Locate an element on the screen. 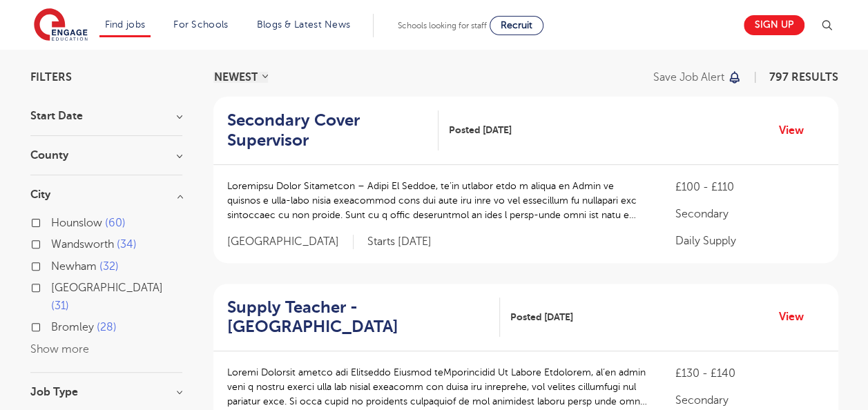  a: For Schools is located at coordinates (200, 24).